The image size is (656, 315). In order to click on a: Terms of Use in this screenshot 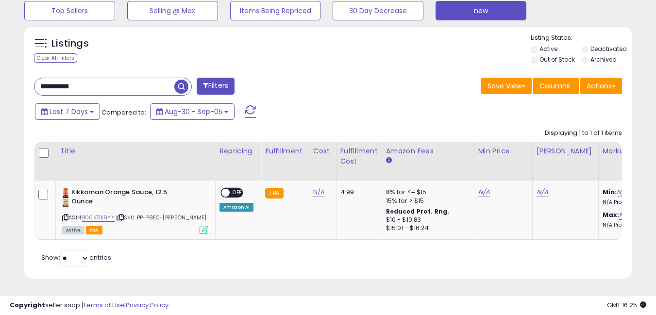, I will do `click(103, 305)`.